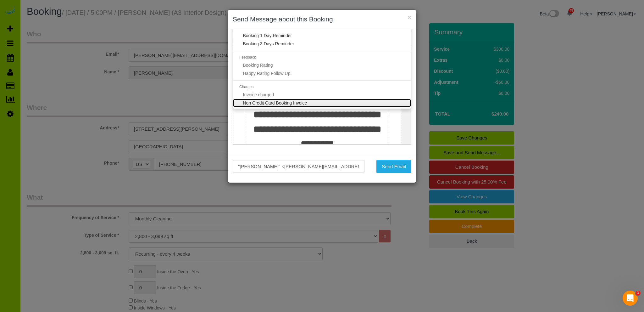 Image resolution: width=644 pixels, height=312 pixels. Describe the element at coordinates (275, 103) in the screenshot. I see `span: Non Credit Card Booking Invoice` at that location.